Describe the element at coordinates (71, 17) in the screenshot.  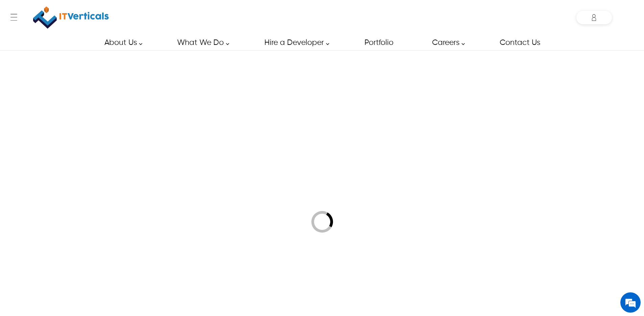
I see `a: IT Verticals Inc` at that location.